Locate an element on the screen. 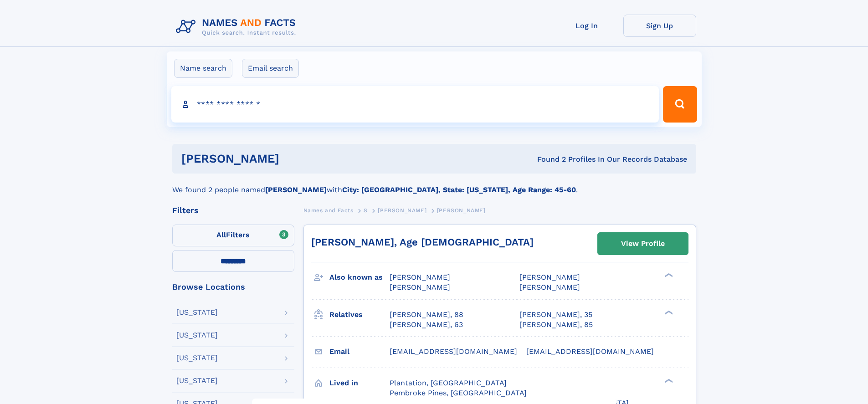 The image size is (868, 404). input: search input is located at coordinates (415, 104).